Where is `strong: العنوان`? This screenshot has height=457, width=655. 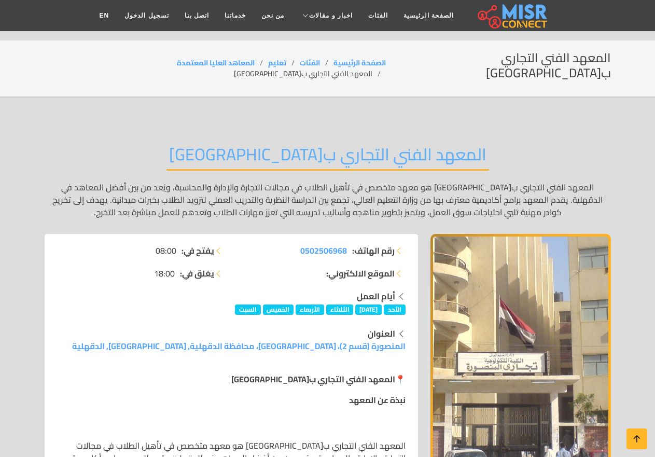
strong: العنوان is located at coordinates (381, 334).